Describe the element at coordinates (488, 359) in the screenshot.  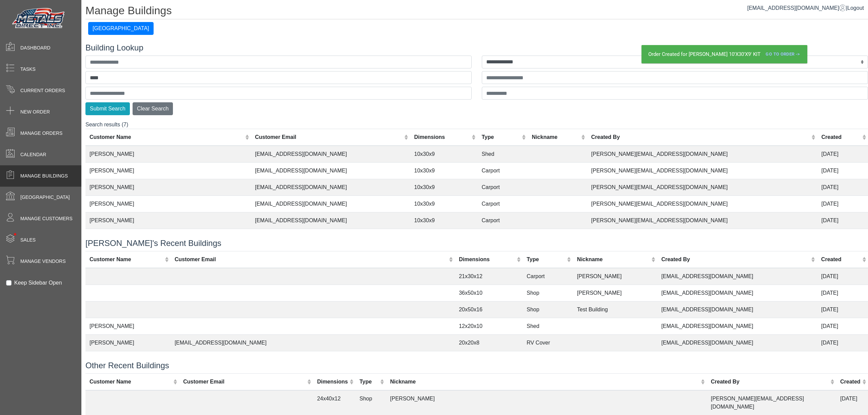
I see `td: 25x30x10` at that location.